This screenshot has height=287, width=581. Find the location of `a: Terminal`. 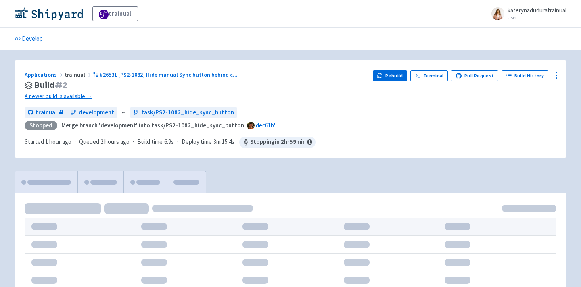

a: Terminal is located at coordinates (429, 76).